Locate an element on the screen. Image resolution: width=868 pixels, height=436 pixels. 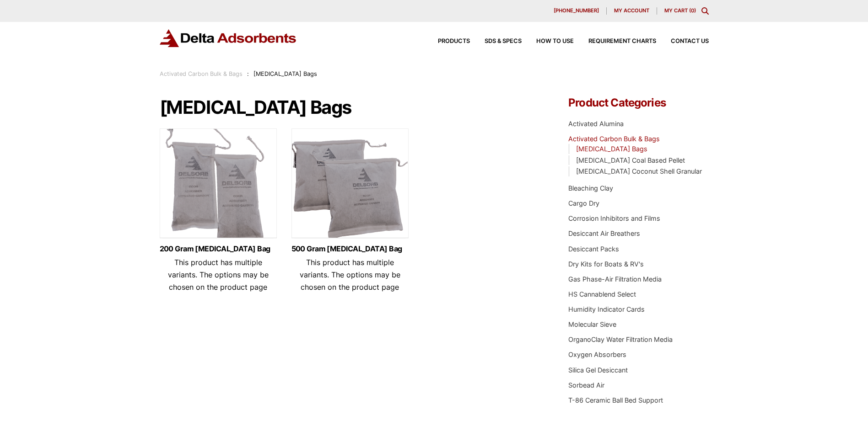
a: Delta Adsorbents is located at coordinates (228, 38).